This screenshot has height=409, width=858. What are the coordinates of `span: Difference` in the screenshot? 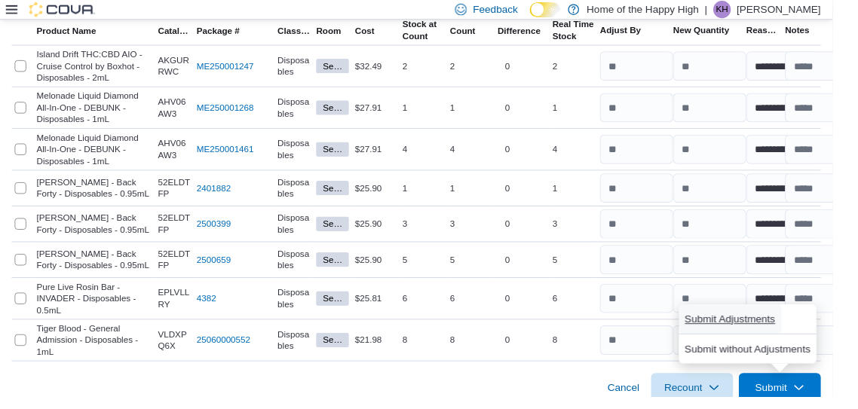 It's located at (534, 32).